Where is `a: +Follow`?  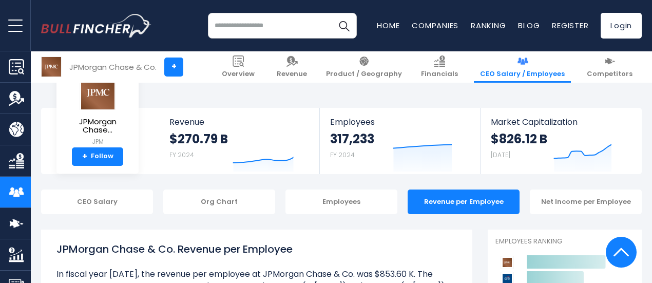 a: +Follow is located at coordinates (98, 157).